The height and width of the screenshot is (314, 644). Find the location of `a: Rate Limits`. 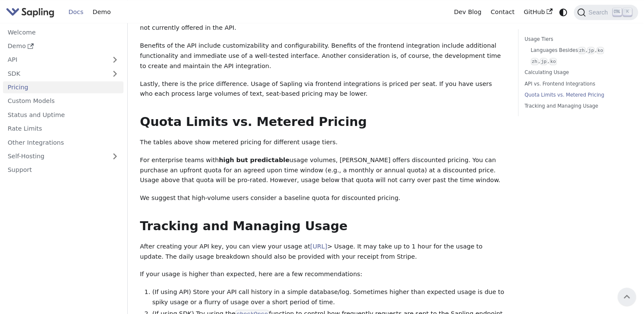

a: Rate Limits is located at coordinates (63, 129).